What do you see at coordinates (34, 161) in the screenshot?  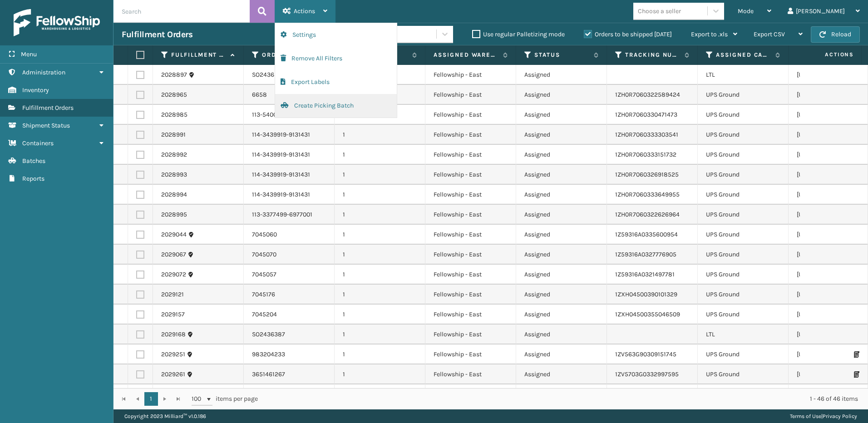 I see `span: Batches` at bounding box center [34, 161].